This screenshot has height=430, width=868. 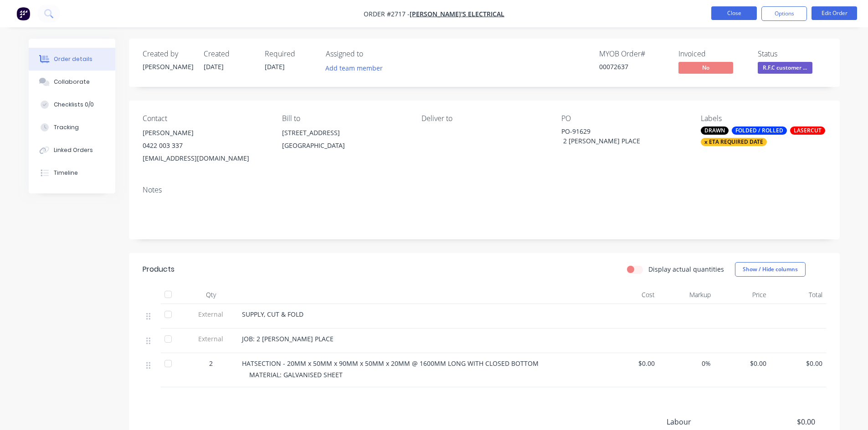 I want to click on label: Display actual quantities, so click(x=687, y=269).